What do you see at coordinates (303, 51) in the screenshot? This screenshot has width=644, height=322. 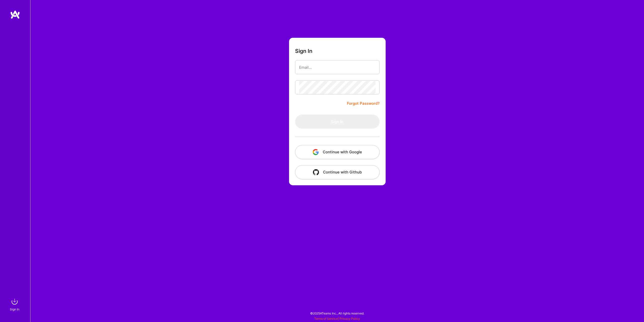 I see `h3: Sign In` at bounding box center [303, 51].